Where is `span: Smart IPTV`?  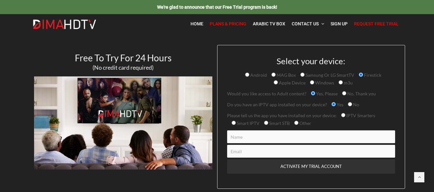 span: Smart IPTV is located at coordinates (248, 123).